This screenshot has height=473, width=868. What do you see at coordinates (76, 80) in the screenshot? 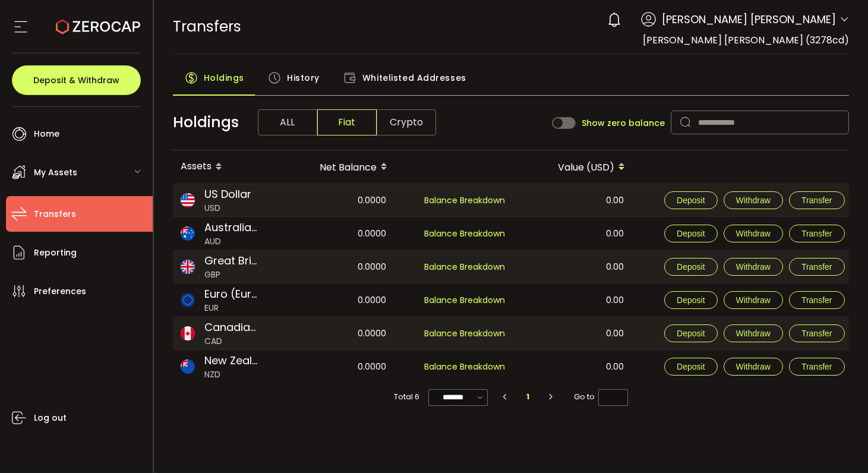
I see `button: Deposit & Withdraw` at bounding box center [76, 80].